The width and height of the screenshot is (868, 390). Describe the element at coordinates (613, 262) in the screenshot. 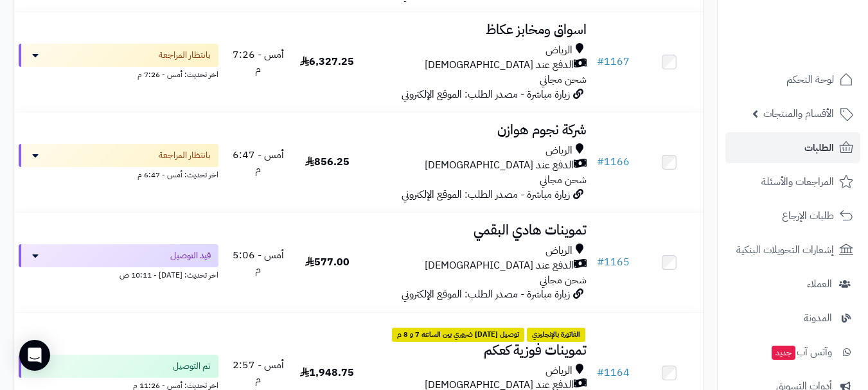

I see `a: #1165` at that location.